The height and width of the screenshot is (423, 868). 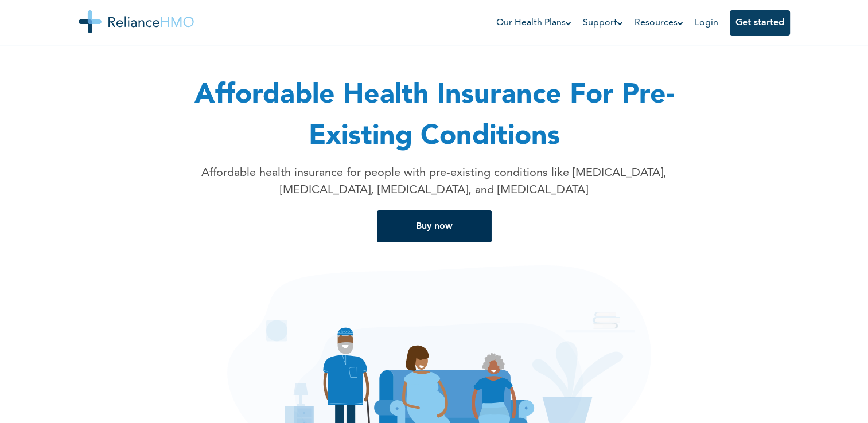 What do you see at coordinates (533, 23) in the screenshot?
I see `a: Our Health Plans` at bounding box center [533, 23].